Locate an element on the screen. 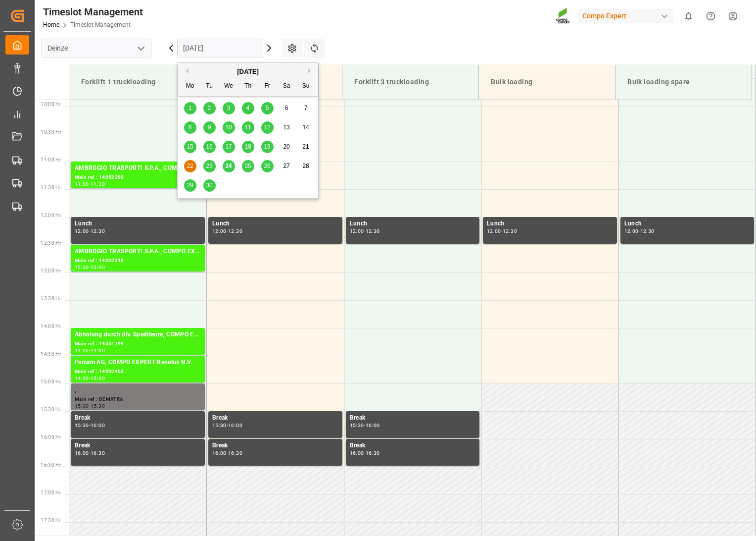  span: 16:00 Hr is located at coordinates (50, 437).